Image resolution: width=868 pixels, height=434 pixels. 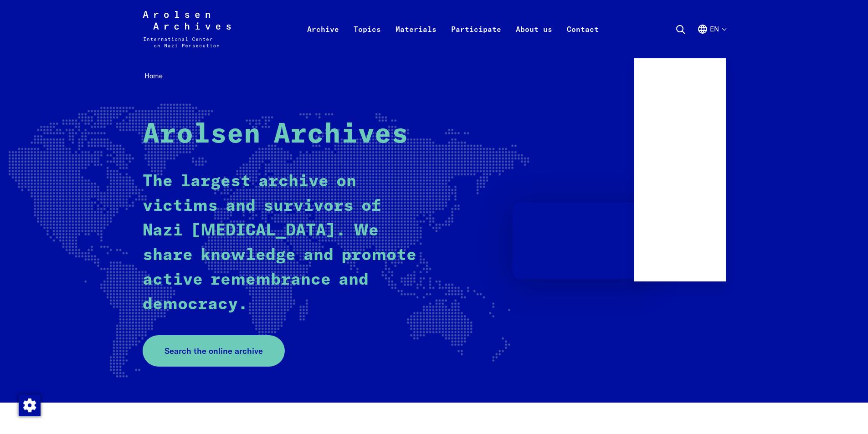 What do you see at coordinates (323, 40) in the screenshot?
I see `a: Archive` at bounding box center [323, 40].